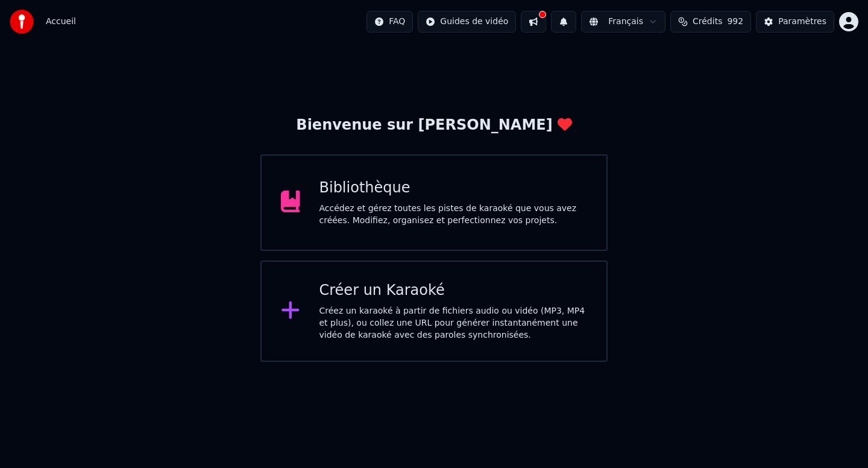 This screenshot has height=468, width=868. I want to click on button: Crédits992, so click(711, 21).